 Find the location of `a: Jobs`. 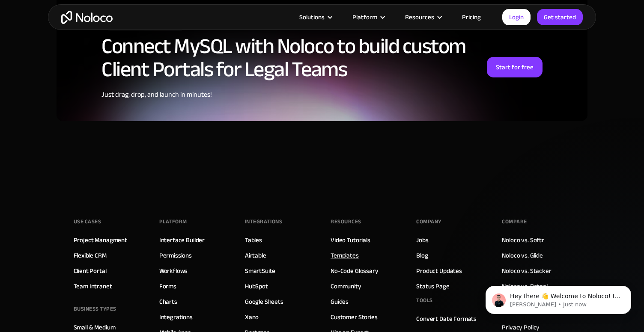

a: Jobs is located at coordinates (422, 240).